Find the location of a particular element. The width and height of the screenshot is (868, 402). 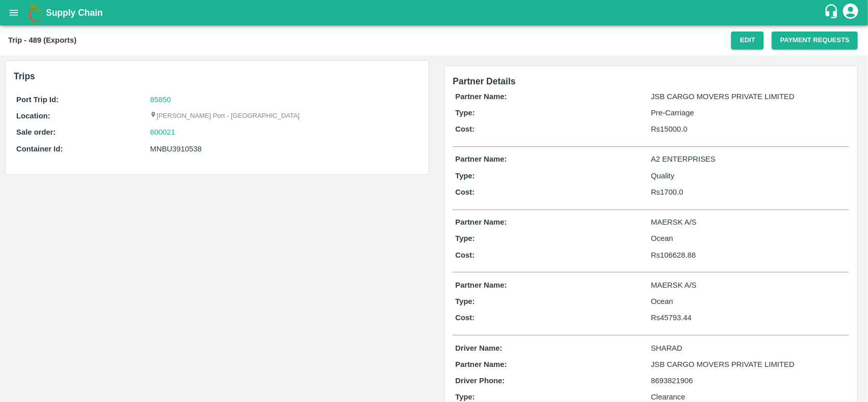

button: open drawer is located at coordinates (14, 12).